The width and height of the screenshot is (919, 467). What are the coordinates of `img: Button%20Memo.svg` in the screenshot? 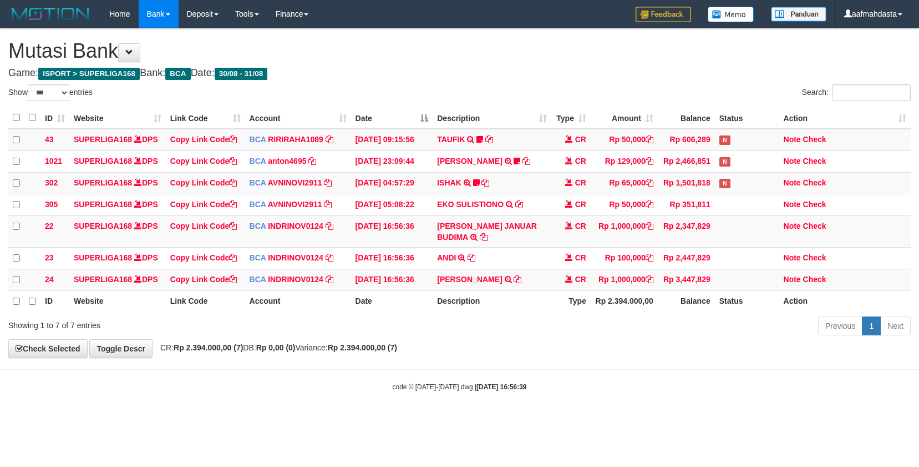 It's located at (731, 14).